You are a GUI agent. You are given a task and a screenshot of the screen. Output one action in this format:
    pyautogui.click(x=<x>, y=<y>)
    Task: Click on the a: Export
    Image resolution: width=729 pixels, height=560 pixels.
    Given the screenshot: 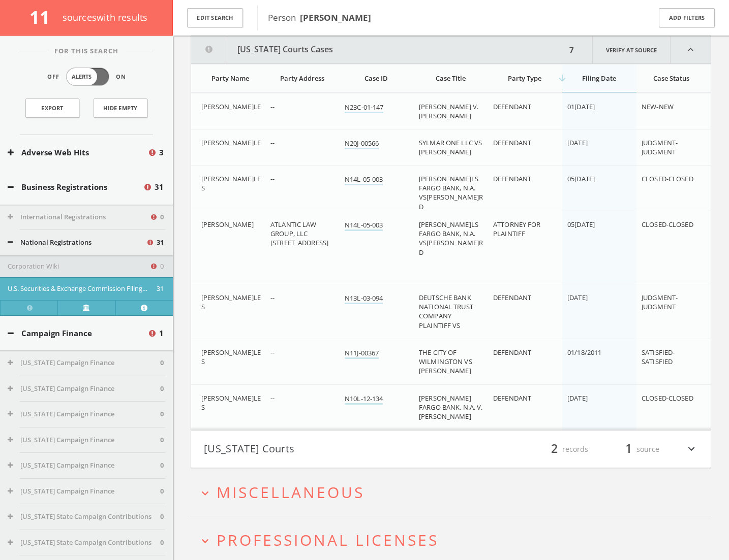 What is the action you would take?
    pyautogui.click(x=52, y=108)
    